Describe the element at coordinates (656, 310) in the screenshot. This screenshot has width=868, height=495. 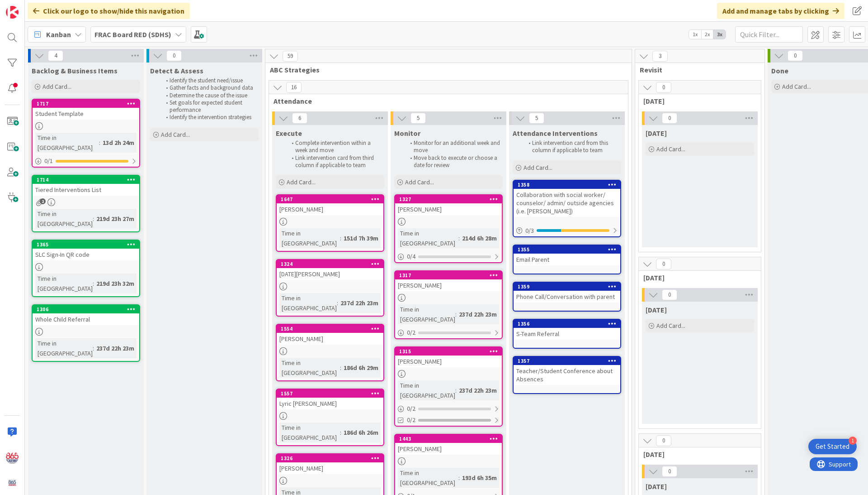
I see `span: September 2024` at that location.